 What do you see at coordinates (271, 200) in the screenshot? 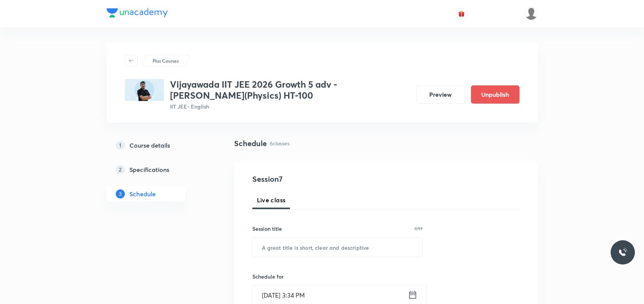
I see `span: Live class` at bounding box center [271, 200].